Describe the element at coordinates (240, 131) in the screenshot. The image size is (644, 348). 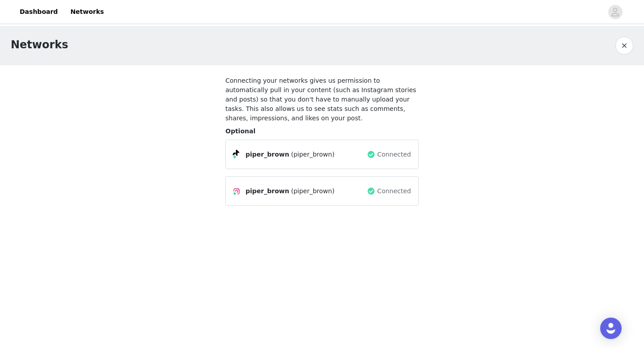
I see `span: Optional` at that location.